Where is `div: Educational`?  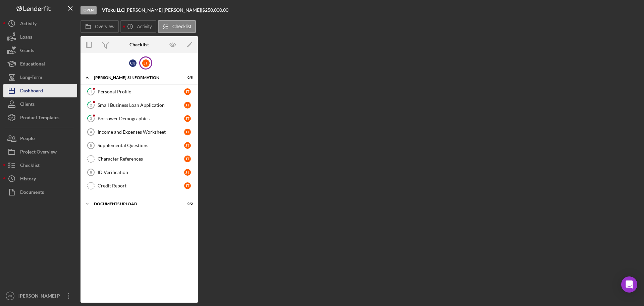 div: Educational is located at coordinates (33, 65).